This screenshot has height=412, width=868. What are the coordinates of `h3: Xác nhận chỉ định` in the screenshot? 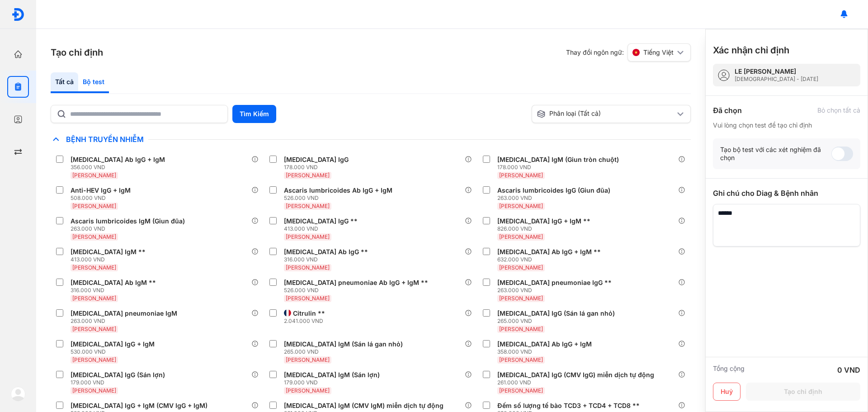 It's located at (751, 50).